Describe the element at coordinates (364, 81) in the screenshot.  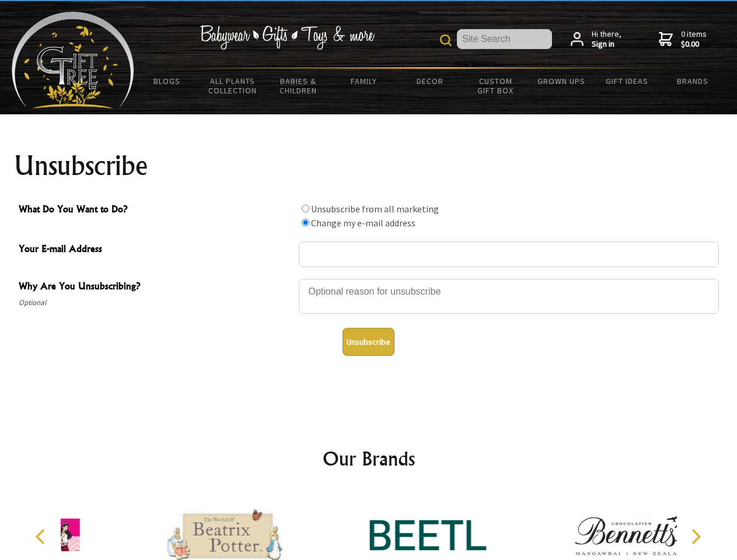
I see `a: Family` at that location.